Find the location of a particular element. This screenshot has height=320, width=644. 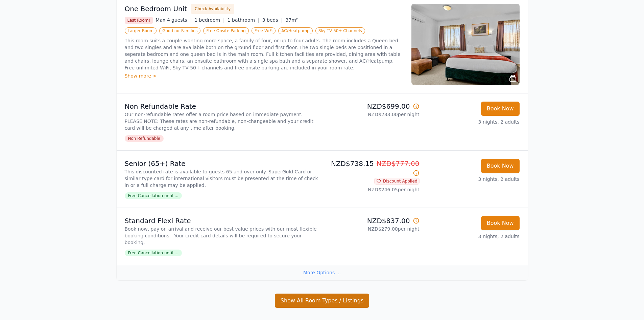

button: Check Availability is located at coordinates (212, 9).